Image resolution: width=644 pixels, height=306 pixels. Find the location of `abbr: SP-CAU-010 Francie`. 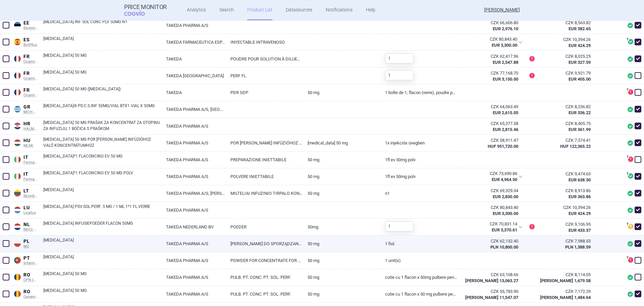

abbr: SP-CAU-010 Francie is located at coordinates (490, 76).